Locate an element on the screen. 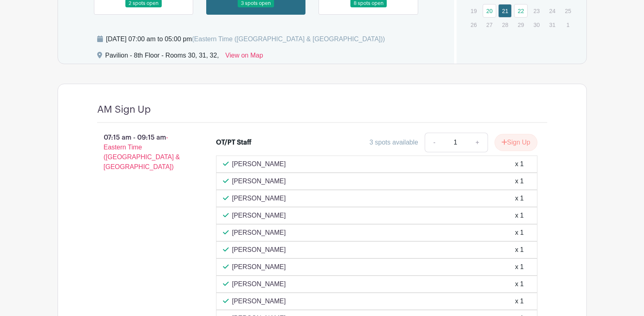  p: 29 is located at coordinates (521, 24).